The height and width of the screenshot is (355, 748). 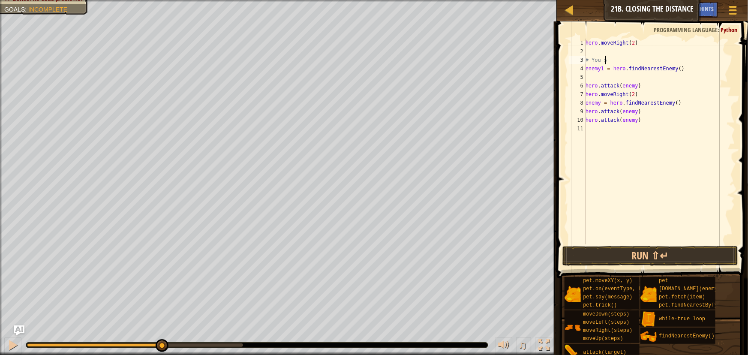 What do you see at coordinates (577, 43) in the screenshot?
I see `div: 1` at bounding box center [577, 43].